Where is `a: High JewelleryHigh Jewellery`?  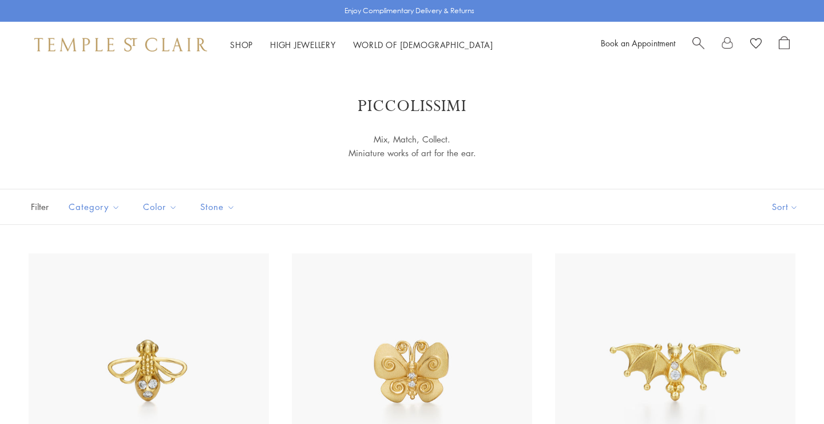 a: High JewelleryHigh Jewellery is located at coordinates (303, 45).